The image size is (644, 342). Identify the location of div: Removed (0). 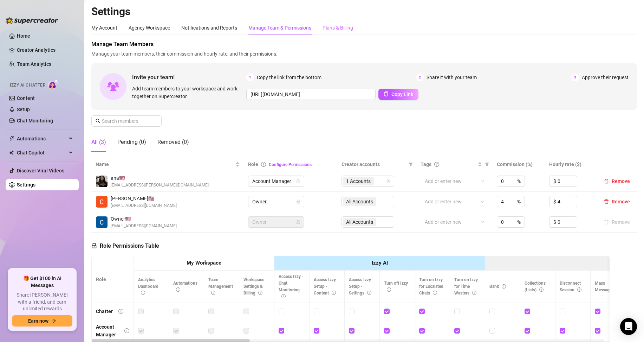
(173, 142).